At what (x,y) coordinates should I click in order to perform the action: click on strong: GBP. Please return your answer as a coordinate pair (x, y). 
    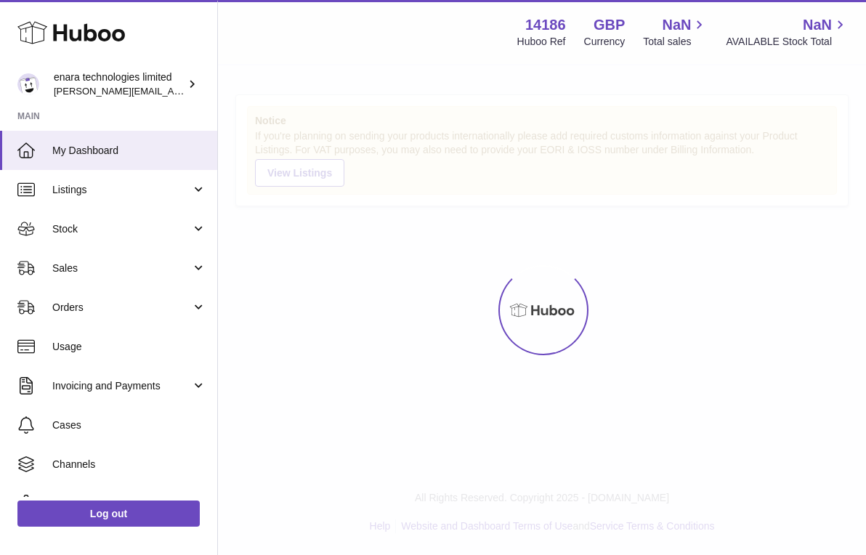
    Looking at the image, I should click on (609, 25).